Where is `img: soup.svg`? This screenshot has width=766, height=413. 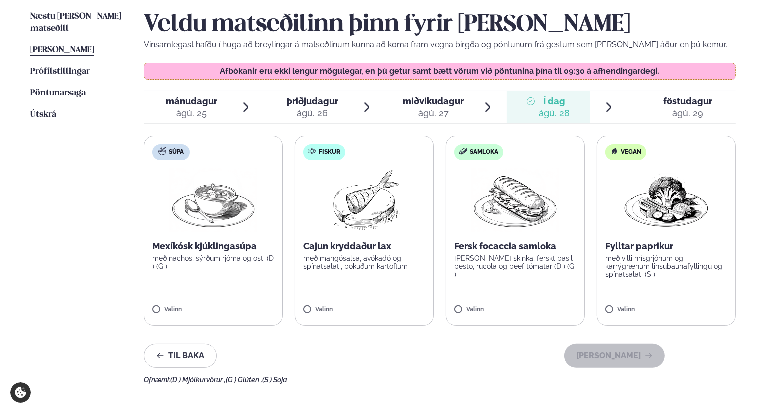 img: soup.svg is located at coordinates (162, 152).